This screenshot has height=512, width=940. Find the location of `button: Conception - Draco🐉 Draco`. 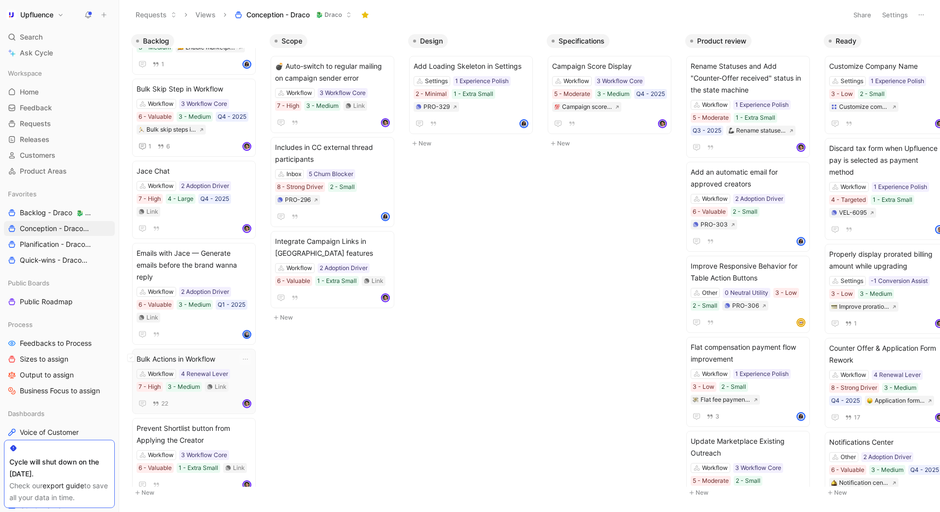

button: Conception - Draco🐉 Draco is located at coordinates (293, 15).